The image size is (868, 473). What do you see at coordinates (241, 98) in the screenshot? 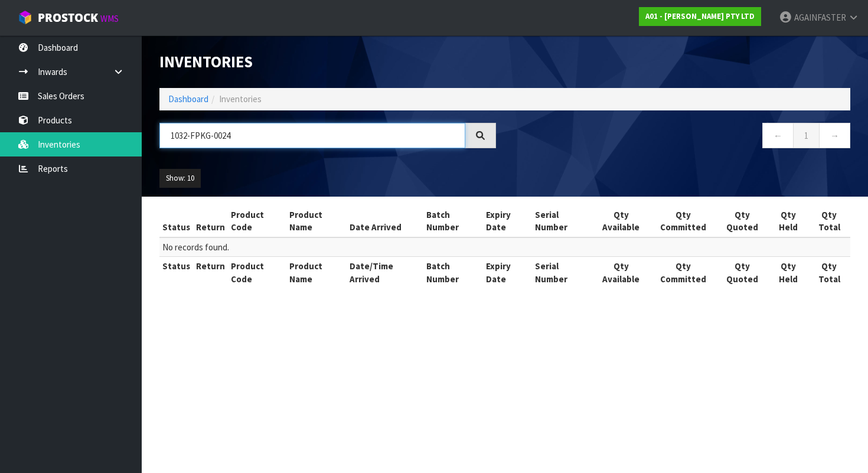
I see `span: Inventories` at bounding box center [241, 98].